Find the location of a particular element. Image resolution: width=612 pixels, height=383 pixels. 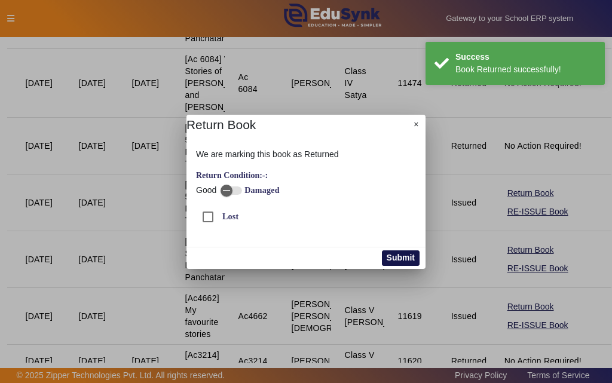

div: Book Returned successfully! is located at coordinates (525, 69).